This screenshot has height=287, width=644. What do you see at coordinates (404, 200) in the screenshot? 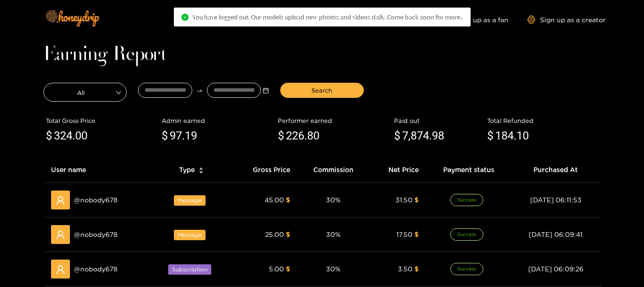
I see `span: 31.50` at bounding box center [404, 200].